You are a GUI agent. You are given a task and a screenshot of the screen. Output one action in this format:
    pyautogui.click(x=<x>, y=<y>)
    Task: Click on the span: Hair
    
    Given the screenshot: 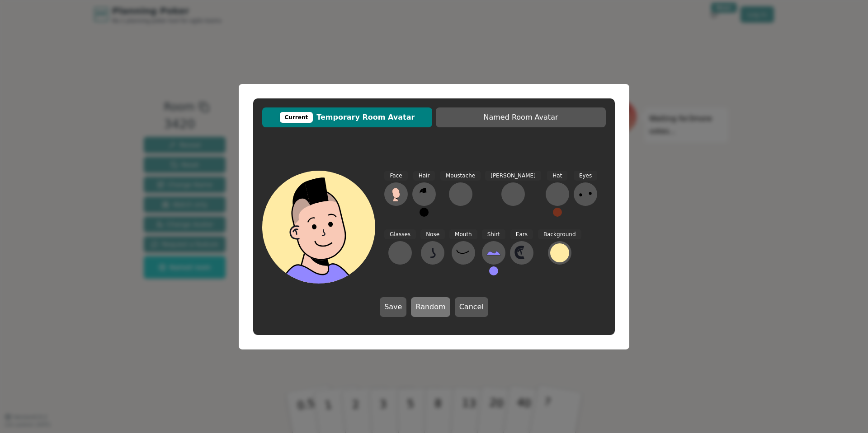 What is the action you would take?
    pyautogui.click(x=424, y=176)
    